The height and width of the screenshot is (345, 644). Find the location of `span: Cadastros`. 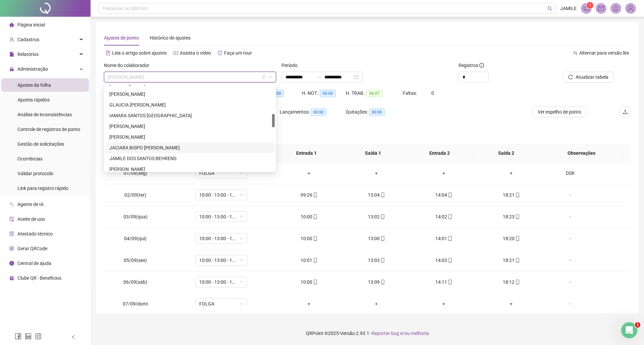

span: Cadastros is located at coordinates (29, 39).